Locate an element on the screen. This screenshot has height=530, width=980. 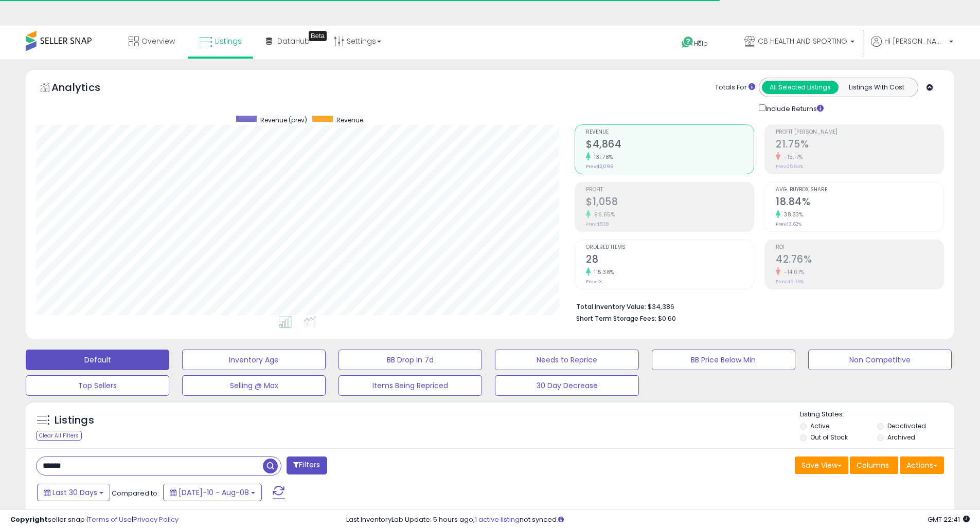
h2: $4,864 is located at coordinates (669, 145).